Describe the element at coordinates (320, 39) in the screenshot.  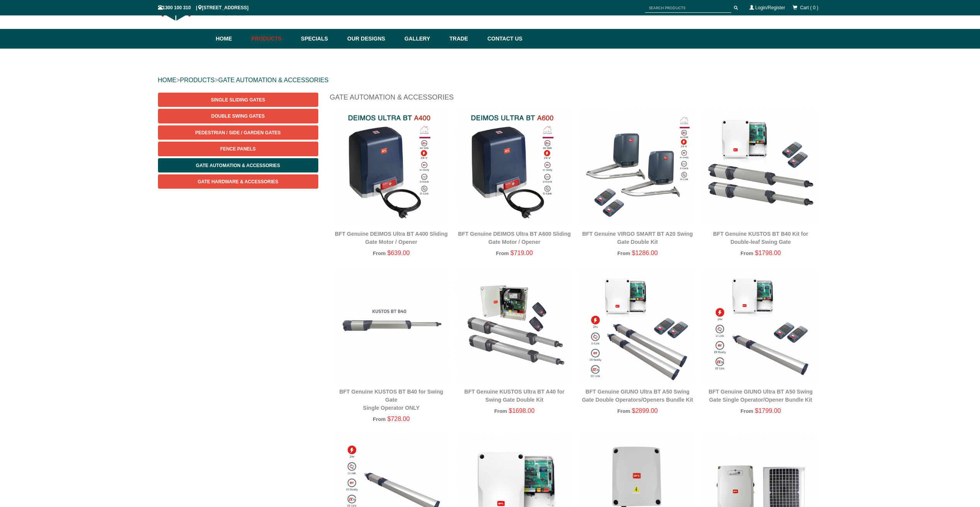
I see `a: Specials` at that location.